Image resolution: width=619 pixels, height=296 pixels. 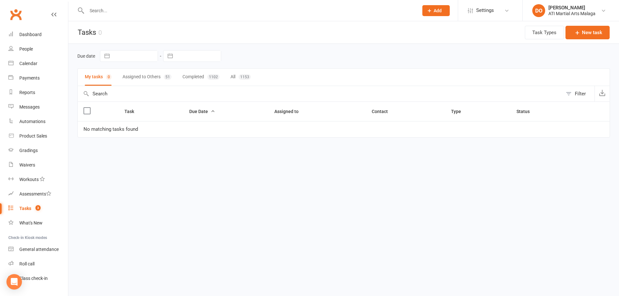 I want to click on a: Messages, so click(x=38, y=107).